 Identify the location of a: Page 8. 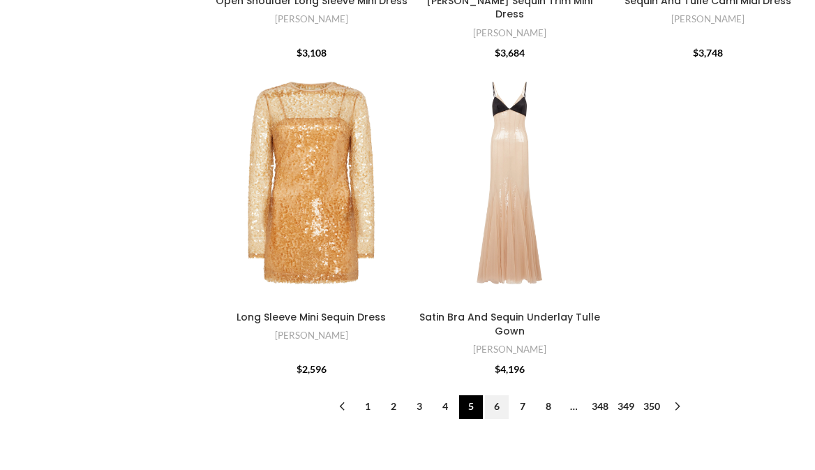
(549, 407).